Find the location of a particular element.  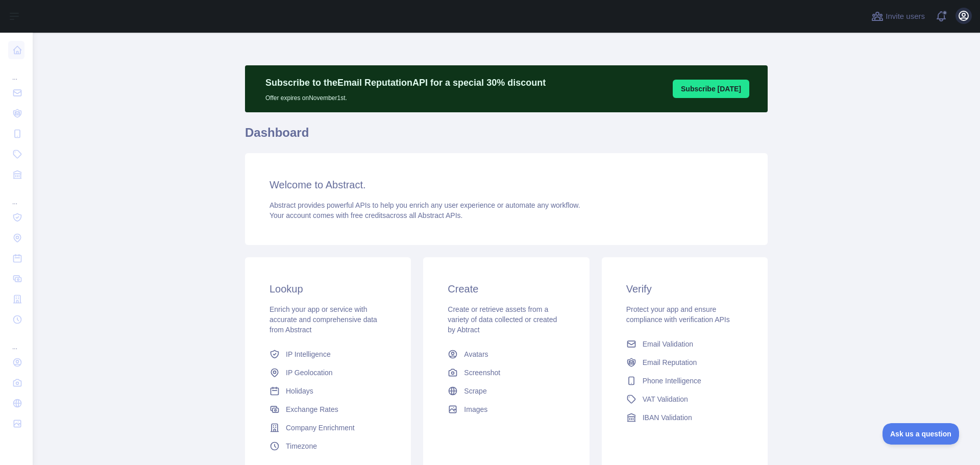

a: IP Intelligence is located at coordinates (327, 354).